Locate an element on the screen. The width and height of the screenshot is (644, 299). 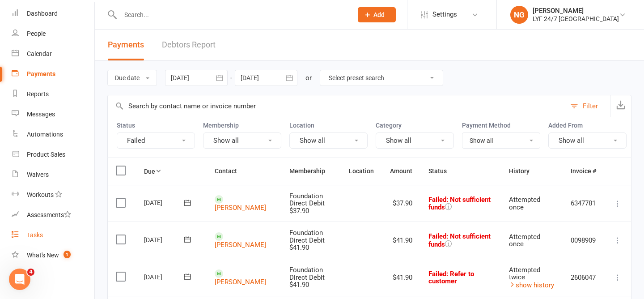
label: Added From is located at coordinates (587, 125).